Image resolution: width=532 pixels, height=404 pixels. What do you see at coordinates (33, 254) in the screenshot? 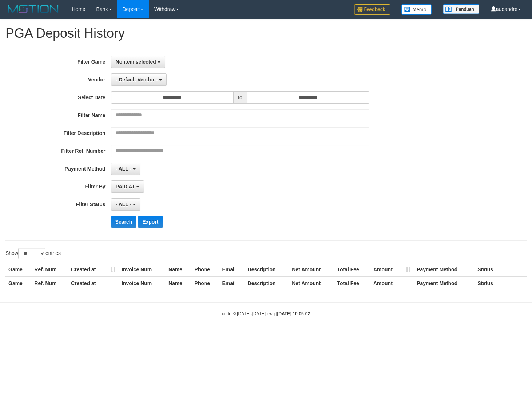
I see `label: Show entries` at bounding box center [33, 254].